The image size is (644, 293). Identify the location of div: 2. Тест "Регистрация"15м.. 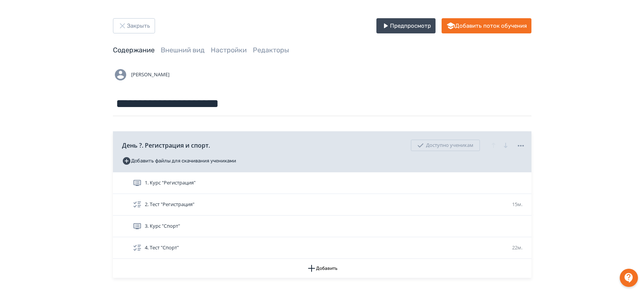
(322, 204).